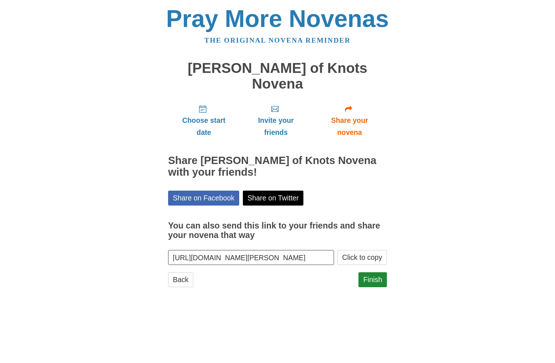  What do you see at coordinates (362, 257) in the screenshot?
I see `button: Click to copy` at bounding box center [362, 257].